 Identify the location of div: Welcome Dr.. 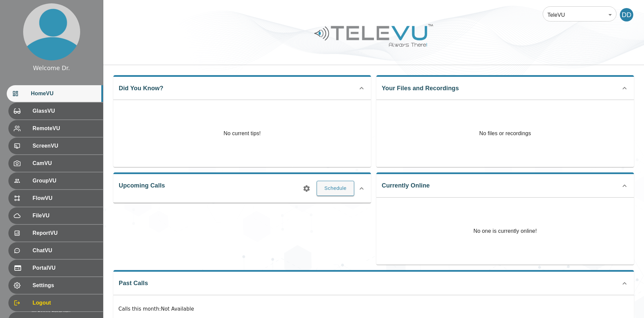
(51, 68).